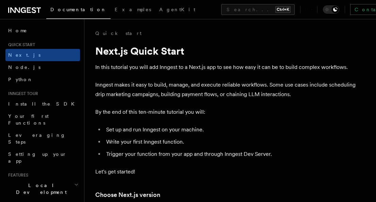  What do you see at coordinates (20, 80) in the screenshot?
I see `span: Python` at bounding box center [20, 80].